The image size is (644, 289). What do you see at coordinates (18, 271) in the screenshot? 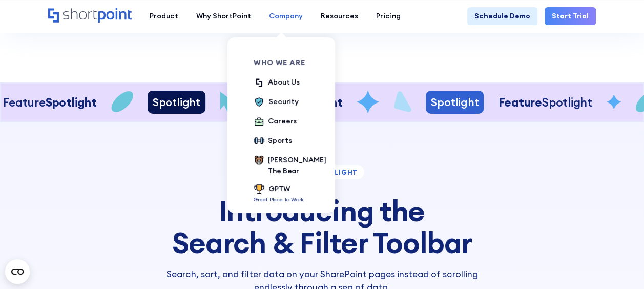
I see `button: Open CMP widget` at bounding box center [18, 271].